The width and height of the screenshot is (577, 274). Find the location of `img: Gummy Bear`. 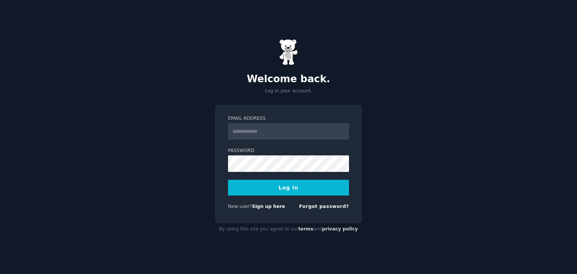

img: Gummy Bear is located at coordinates (289, 52).